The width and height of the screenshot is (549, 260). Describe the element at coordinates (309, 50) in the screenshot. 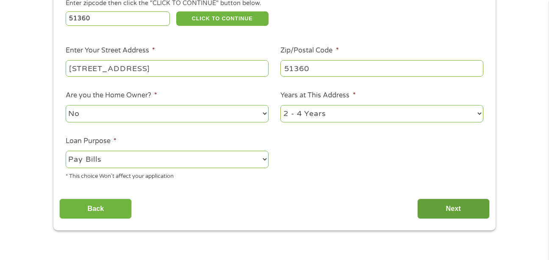

I see `label: Zip/Postal Code` at that location.